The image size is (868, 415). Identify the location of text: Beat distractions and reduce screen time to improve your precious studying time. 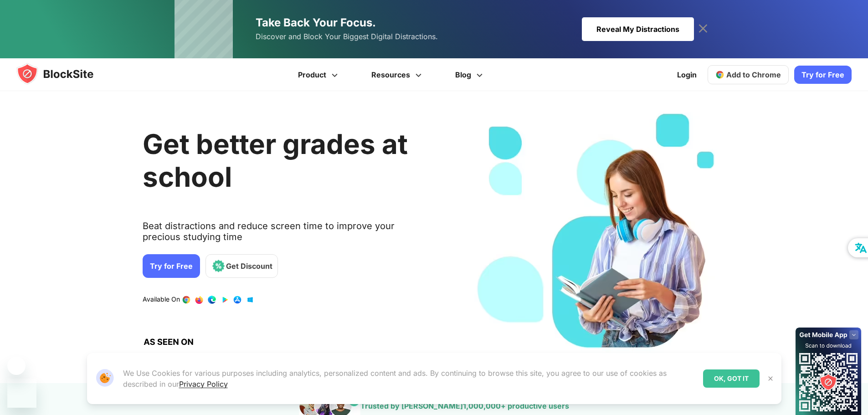
(288, 235).